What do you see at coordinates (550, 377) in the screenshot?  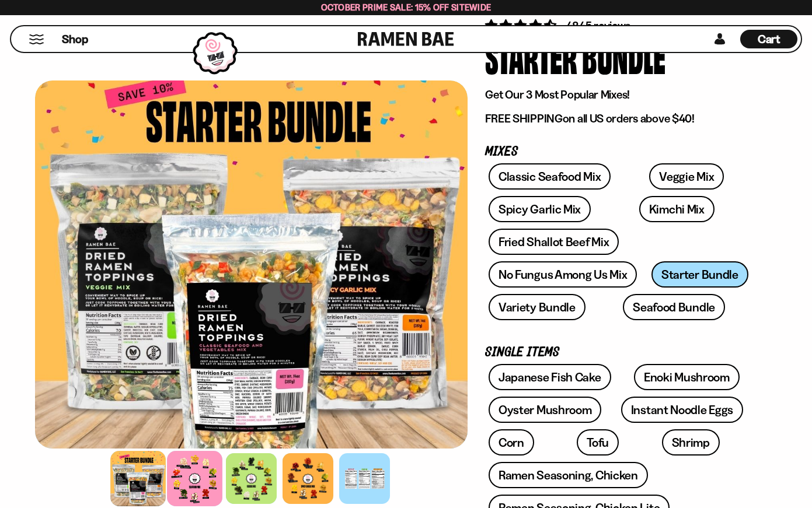 I see `a: Japanese Fish Cake` at bounding box center [550, 377].